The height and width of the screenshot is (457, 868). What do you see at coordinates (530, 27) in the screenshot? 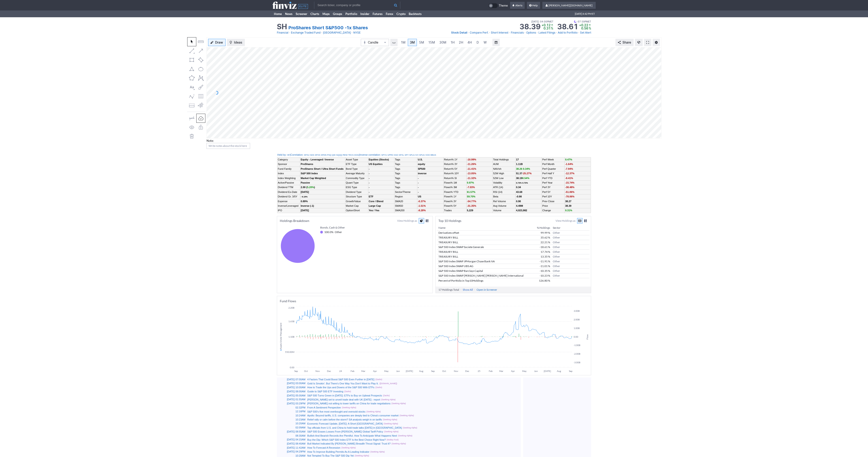
I see `strong: 38.39` at bounding box center [530, 27].